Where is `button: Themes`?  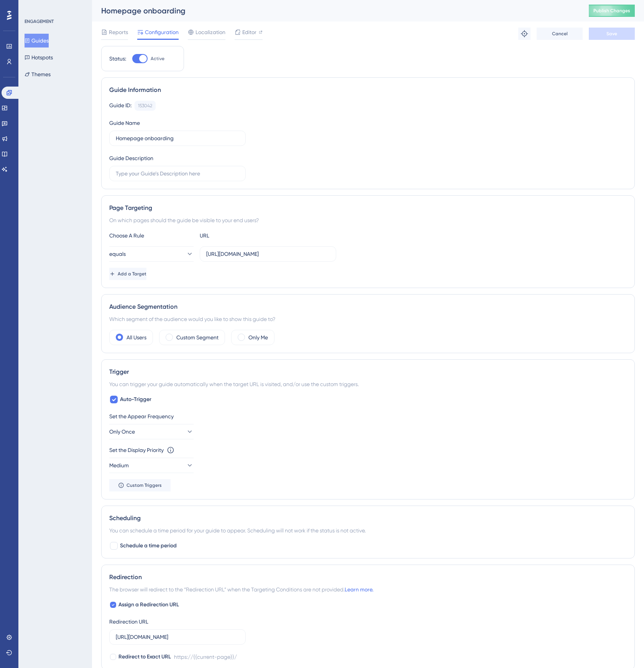
button: Themes is located at coordinates (38, 75).